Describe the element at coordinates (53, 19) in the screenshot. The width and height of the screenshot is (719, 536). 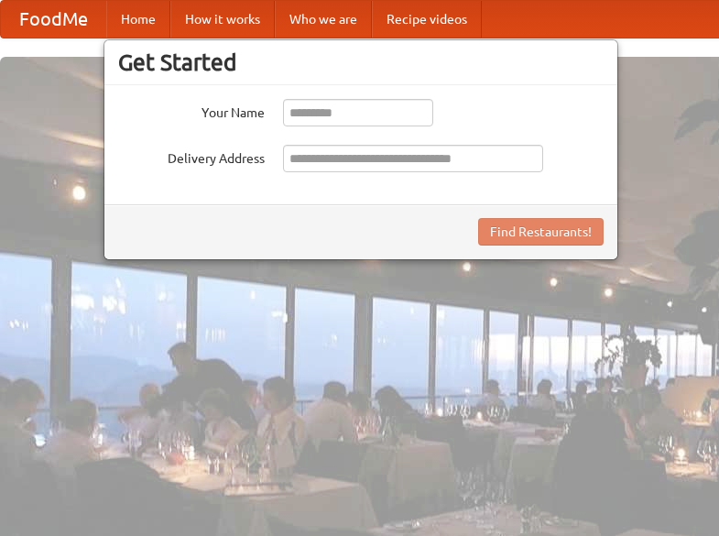
I see `a: FoodMe` at that location.